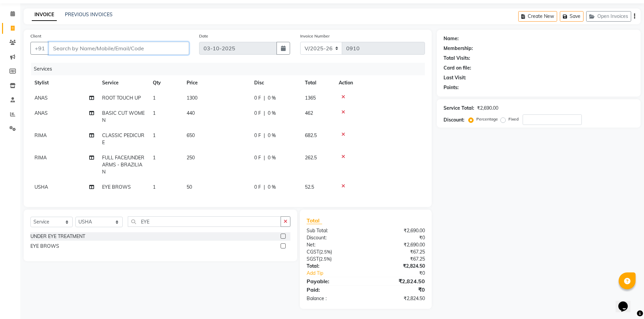 The width and height of the screenshot is (644, 319). I want to click on span: 1300, so click(192, 98).